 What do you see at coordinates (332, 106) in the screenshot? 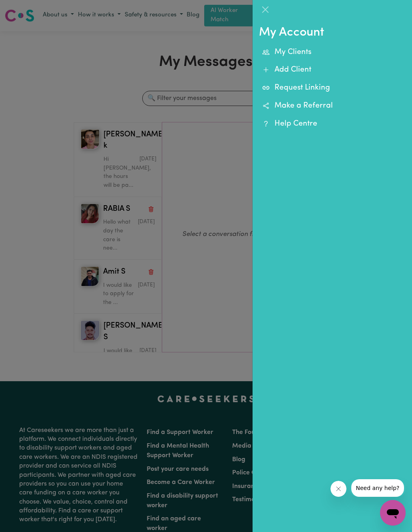
I see `a: Make a Referral` at bounding box center [332, 106].